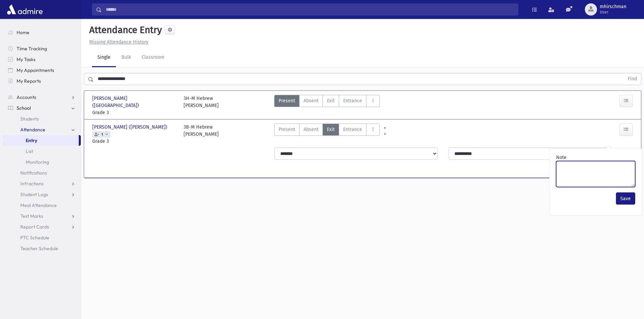  Describe the element at coordinates (26, 97) in the screenshot. I see `span: Accounts` at that location.